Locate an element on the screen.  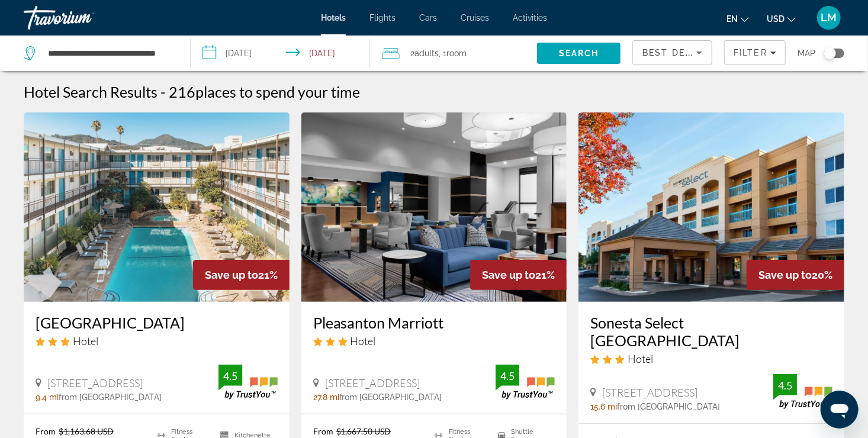
a: Flights is located at coordinates (382, 18).